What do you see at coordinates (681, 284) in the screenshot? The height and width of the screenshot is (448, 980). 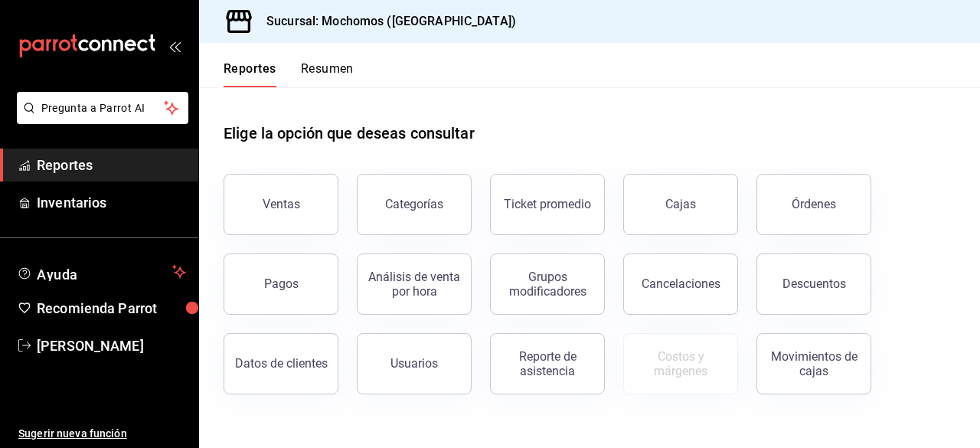 I see `button: Cancelaciones` at bounding box center [681, 284].